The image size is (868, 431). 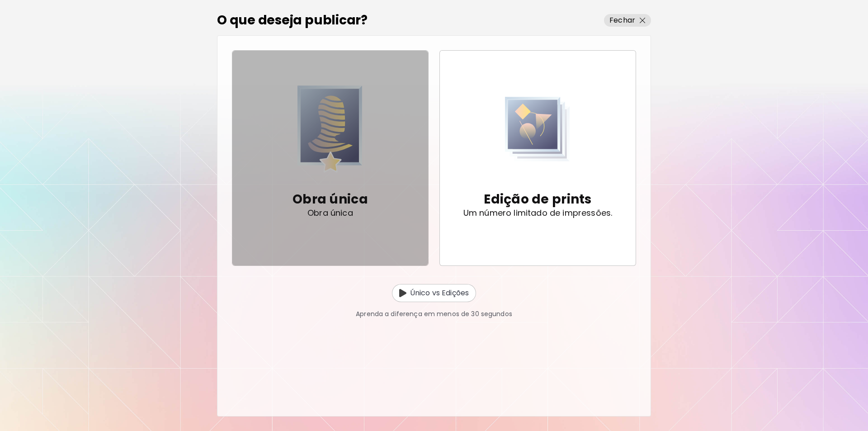 What do you see at coordinates (434, 293) in the screenshot?
I see `button: Unique vs EditionÚnico vs Edições` at bounding box center [434, 293].